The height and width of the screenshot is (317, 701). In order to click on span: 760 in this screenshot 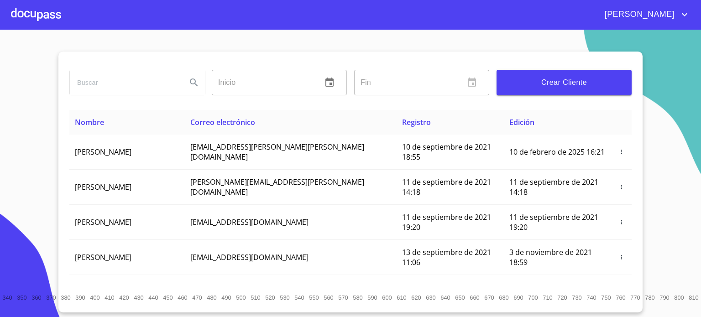, I will do `click(620, 298)`.